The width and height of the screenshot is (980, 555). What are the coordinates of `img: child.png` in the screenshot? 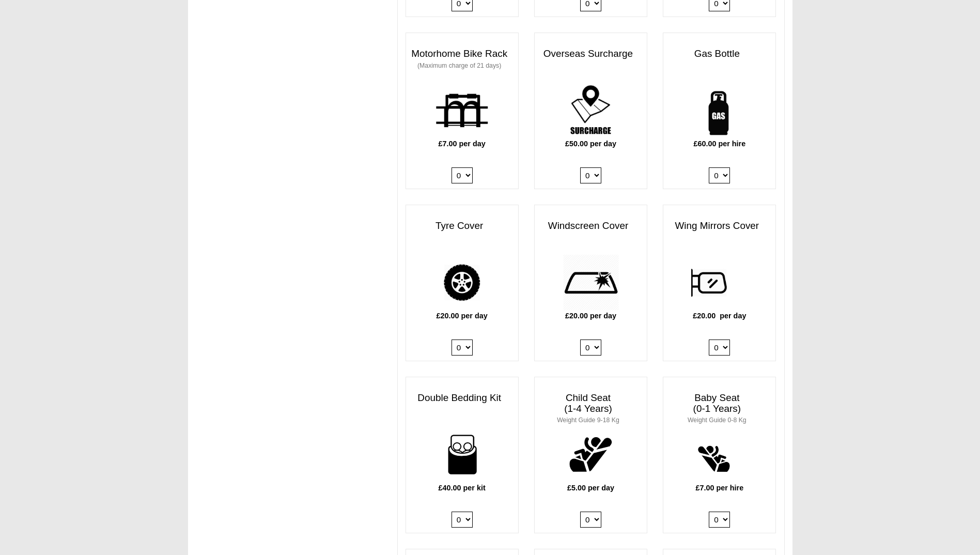 It's located at (590, 454).